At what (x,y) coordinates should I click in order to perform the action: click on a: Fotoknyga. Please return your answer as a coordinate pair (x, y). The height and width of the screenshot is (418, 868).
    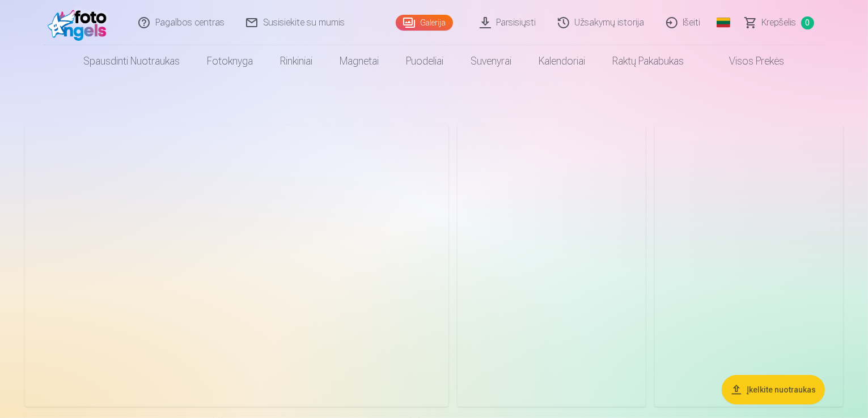
    Looking at the image, I should click on (231, 61).